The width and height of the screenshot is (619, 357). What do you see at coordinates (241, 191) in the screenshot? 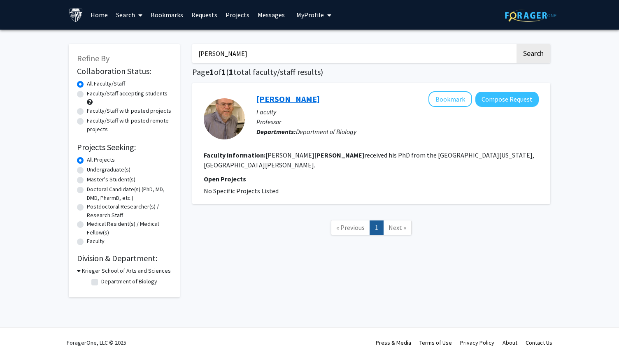
I see `span: No Specific Projects Listed` at bounding box center [241, 191].